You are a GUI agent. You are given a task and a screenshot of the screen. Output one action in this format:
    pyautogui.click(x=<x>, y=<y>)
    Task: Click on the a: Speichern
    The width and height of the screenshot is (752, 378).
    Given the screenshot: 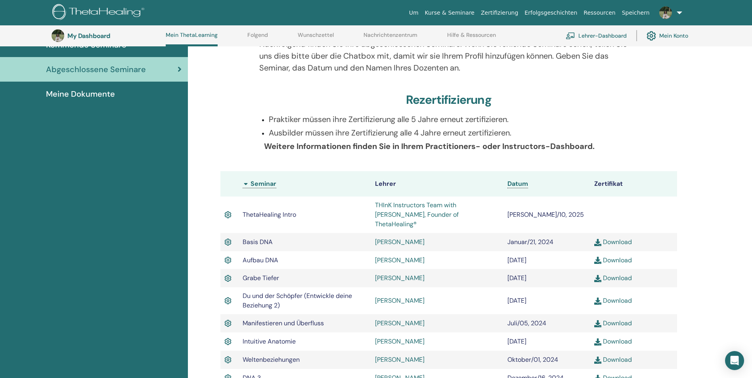 What is the action you would take?
    pyautogui.click(x=636, y=13)
    